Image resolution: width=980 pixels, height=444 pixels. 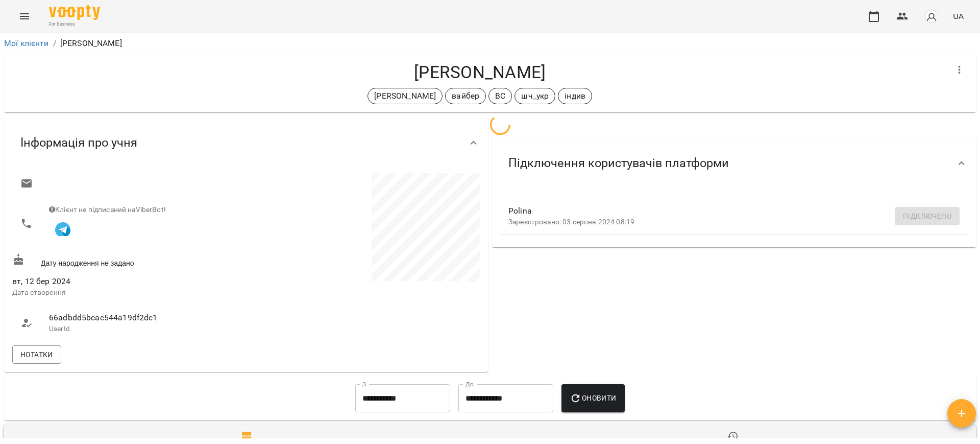 What do you see at coordinates (593, 398) in the screenshot?
I see `button: Оновити` at bounding box center [593, 398].